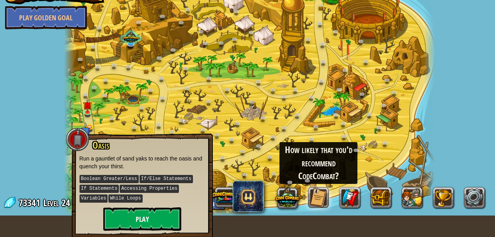 This screenshot has height=237, width=495. Describe the element at coordinates (149, 188) in the screenshot. I see `kbd: Accessing Properties` at that location.